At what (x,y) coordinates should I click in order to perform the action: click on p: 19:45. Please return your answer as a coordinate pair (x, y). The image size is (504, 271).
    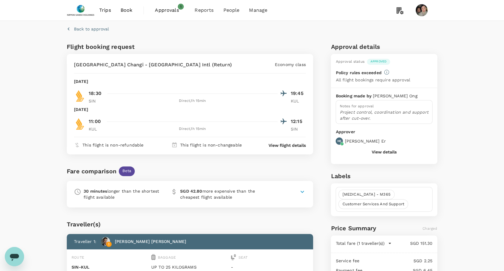
    Looking at the image, I should click on (299, 93).